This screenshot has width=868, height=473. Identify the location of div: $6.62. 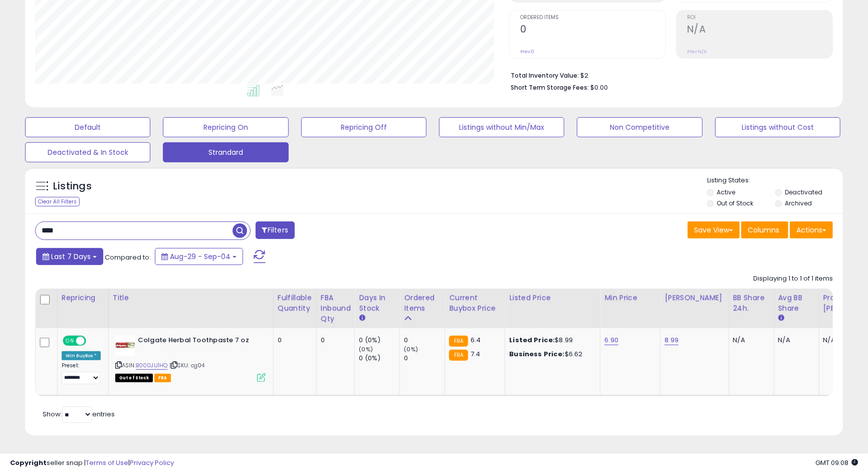
(551, 354).